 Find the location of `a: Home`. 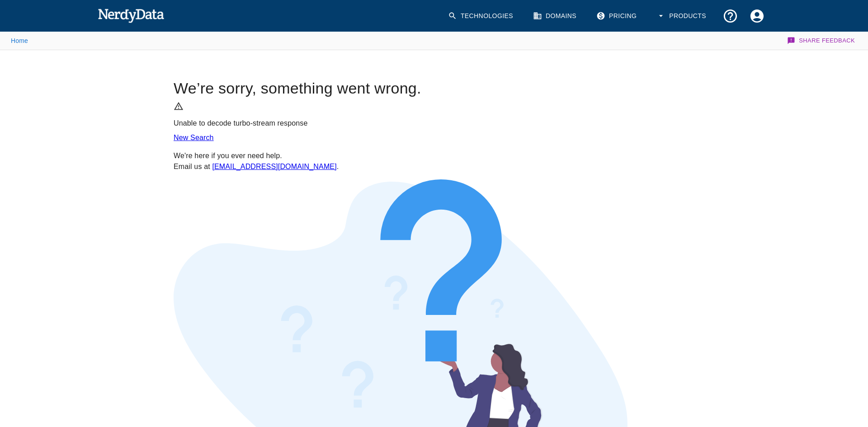

a: Home is located at coordinates (19, 41).